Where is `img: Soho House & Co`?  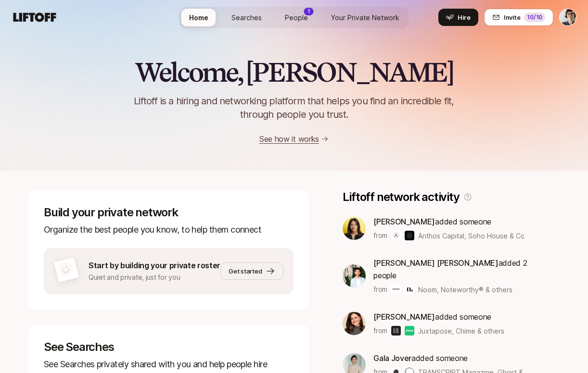 img: Soho House & Co is located at coordinates (409, 235).